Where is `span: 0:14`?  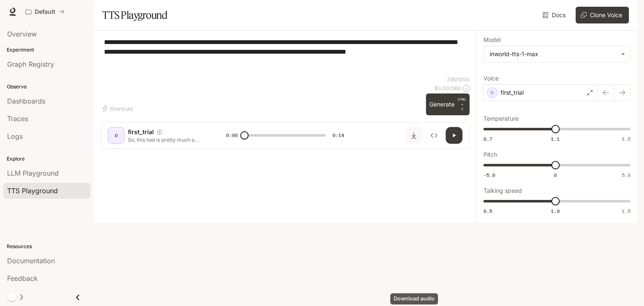
span: 0:14 is located at coordinates (339, 135).